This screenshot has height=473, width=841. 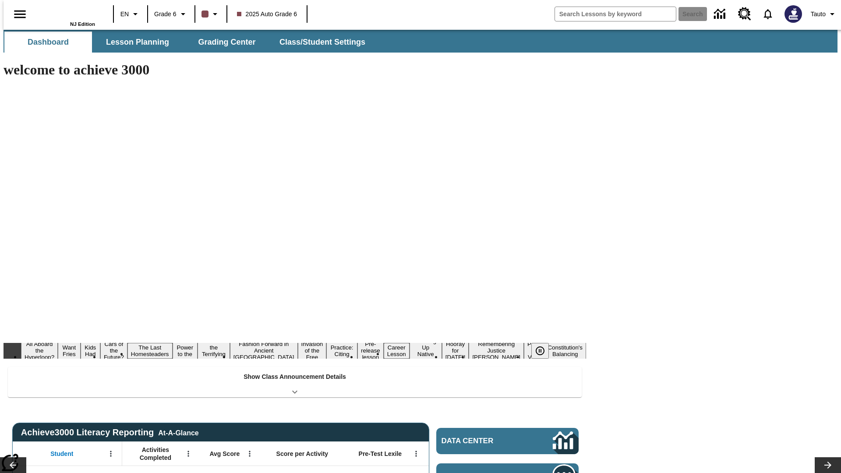 What do you see at coordinates (396, 351) in the screenshot?
I see `button: Slide 12 Career Lesson` at bounding box center [396, 351].